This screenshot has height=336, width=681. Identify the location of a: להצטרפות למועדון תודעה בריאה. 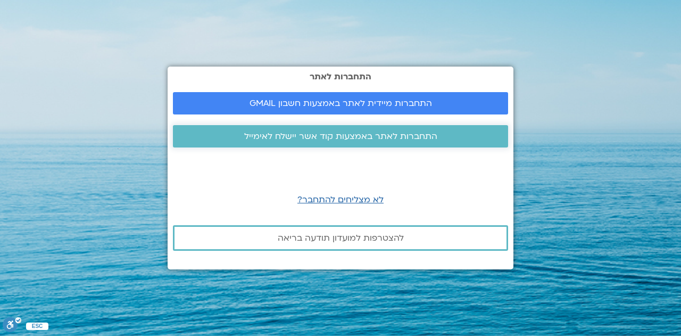
(340, 238).